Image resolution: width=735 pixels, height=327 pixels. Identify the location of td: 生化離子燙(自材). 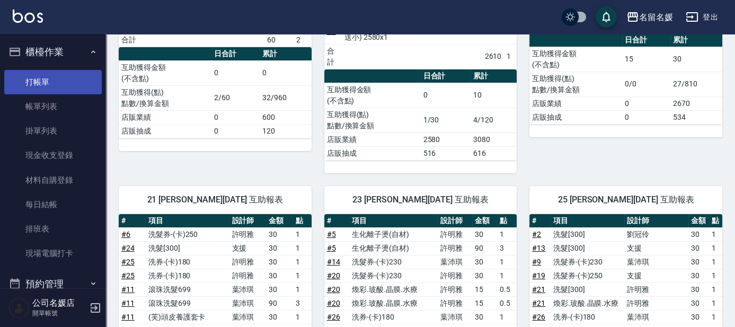
(393, 248).